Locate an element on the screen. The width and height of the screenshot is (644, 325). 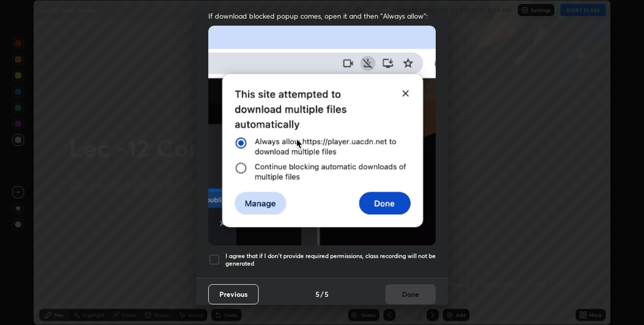
img: downloads-permission-blocked.gif is located at coordinates (322, 136).